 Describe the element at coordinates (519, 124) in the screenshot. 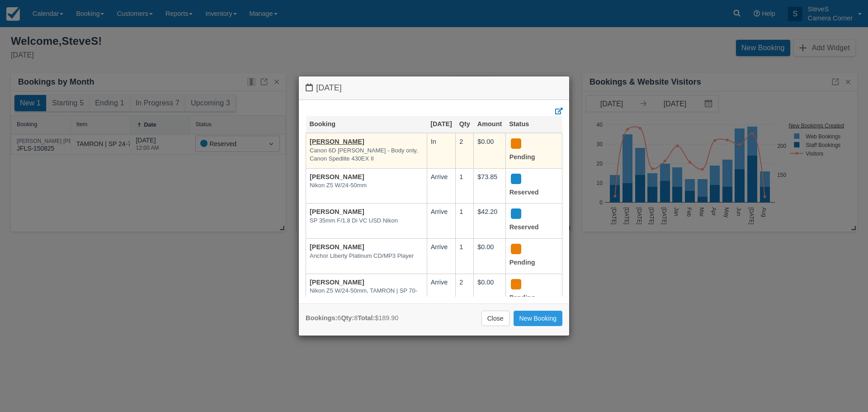

I see `a: Status` at that location.